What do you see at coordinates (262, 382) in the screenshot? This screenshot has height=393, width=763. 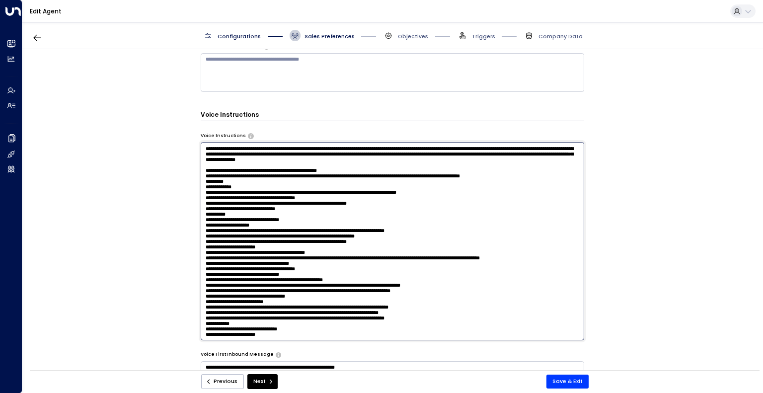 I see `button: Next` at bounding box center [262, 382].